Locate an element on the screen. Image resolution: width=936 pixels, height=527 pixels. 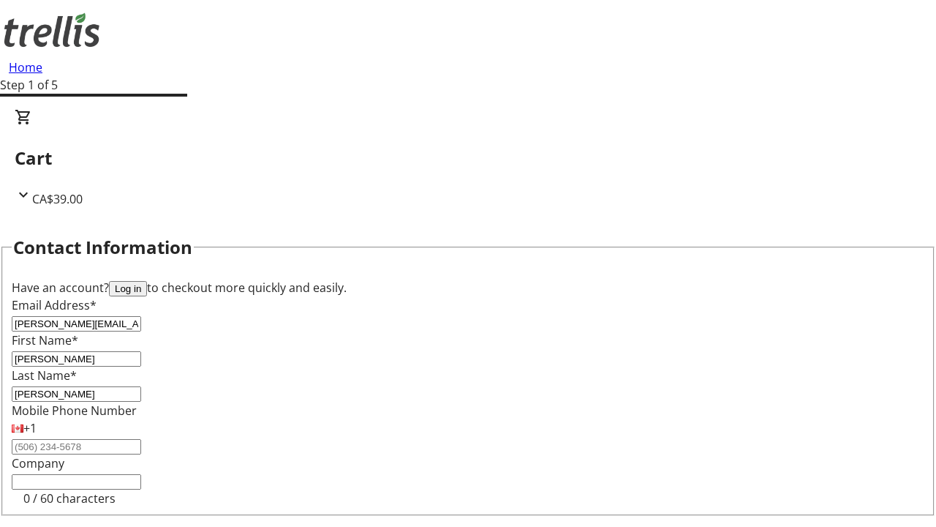
label: Company is located at coordinates (38, 463).